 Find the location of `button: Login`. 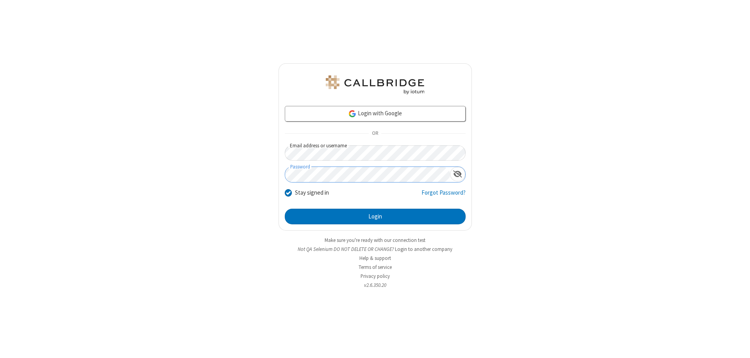

button: Login is located at coordinates (375, 216).